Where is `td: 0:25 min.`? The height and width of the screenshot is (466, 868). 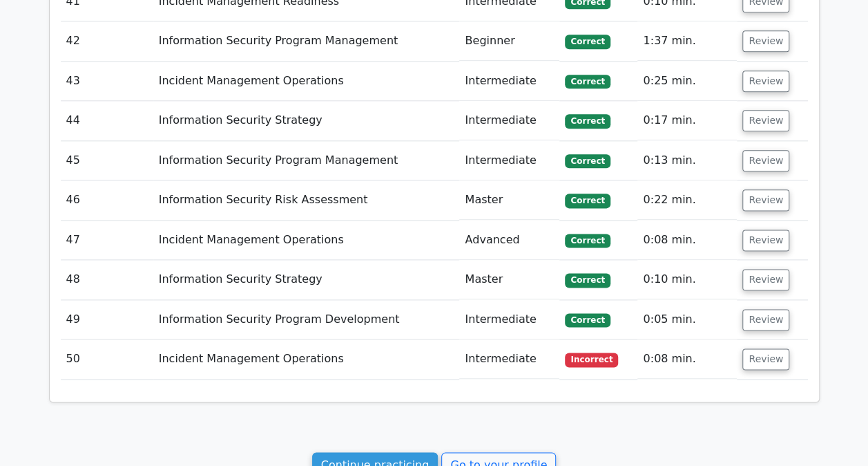 td: 0:25 min. is located at coordinates (687, 81).